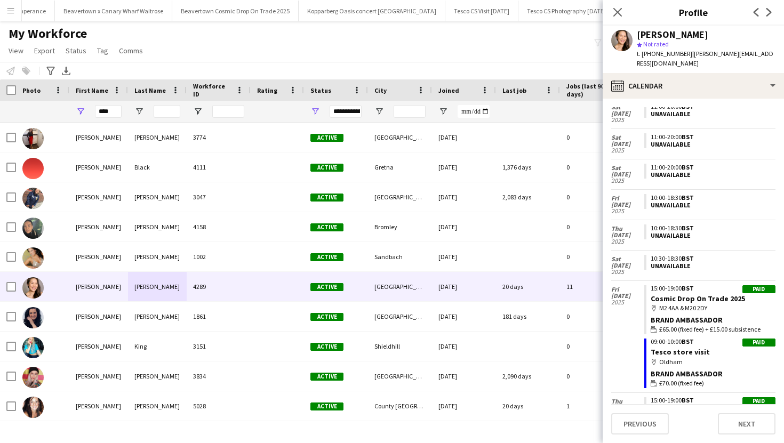 The image size is (784, 443). What do you see at coordinates (33, 258) in the screenshot?
I see `img: Lisa Hewitt` at bounding box center [33, 258].